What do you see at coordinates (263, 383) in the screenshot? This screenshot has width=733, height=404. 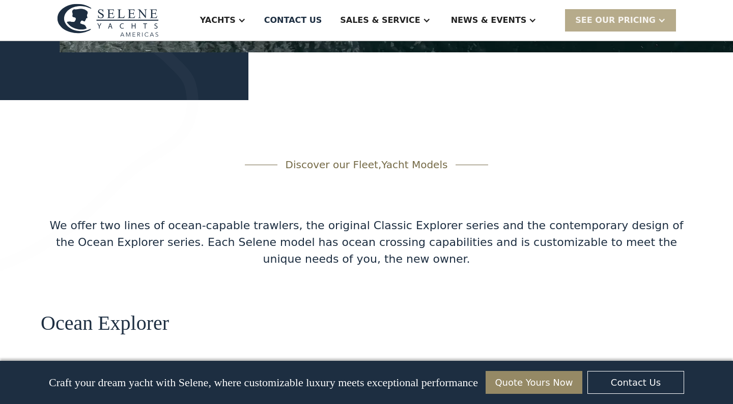 I see `p: Craft your dream yacht with Selene, where customizable luxury meets exceptional performance` at bounding box center [263, 383].